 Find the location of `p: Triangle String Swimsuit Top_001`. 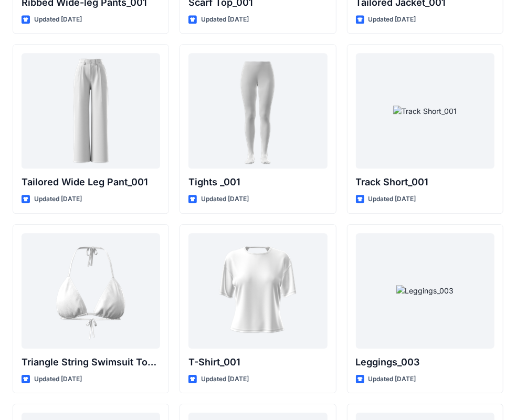

p: Triangle String Swimsuit Top_001 is located at coordinates (91, 362).